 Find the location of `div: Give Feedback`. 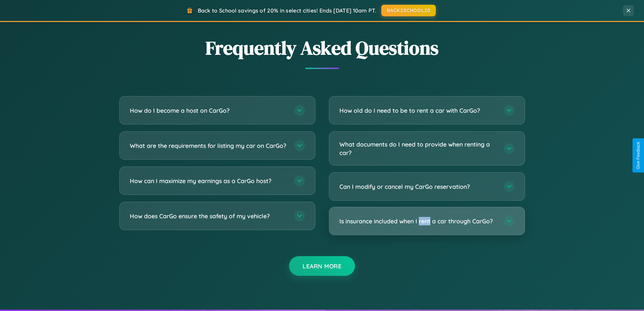

div: Give Feedback is located at coordinates (638, 155).